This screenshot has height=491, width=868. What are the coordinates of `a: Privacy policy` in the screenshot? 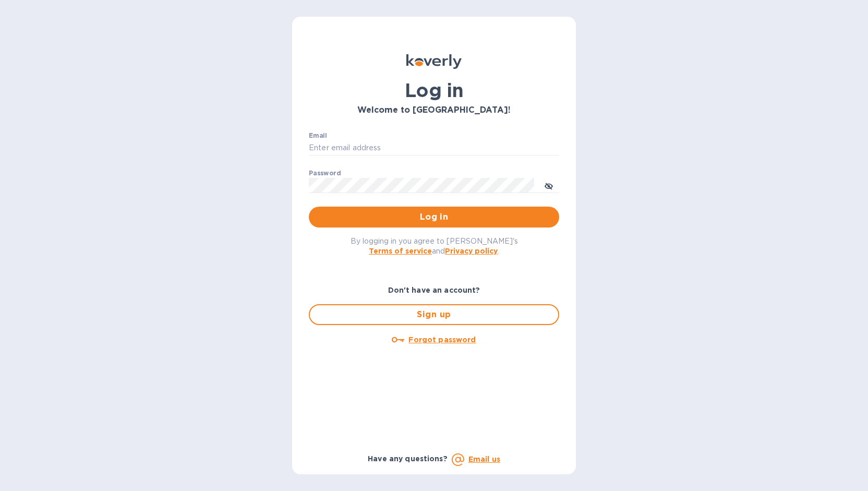 It's located at (471, 251).